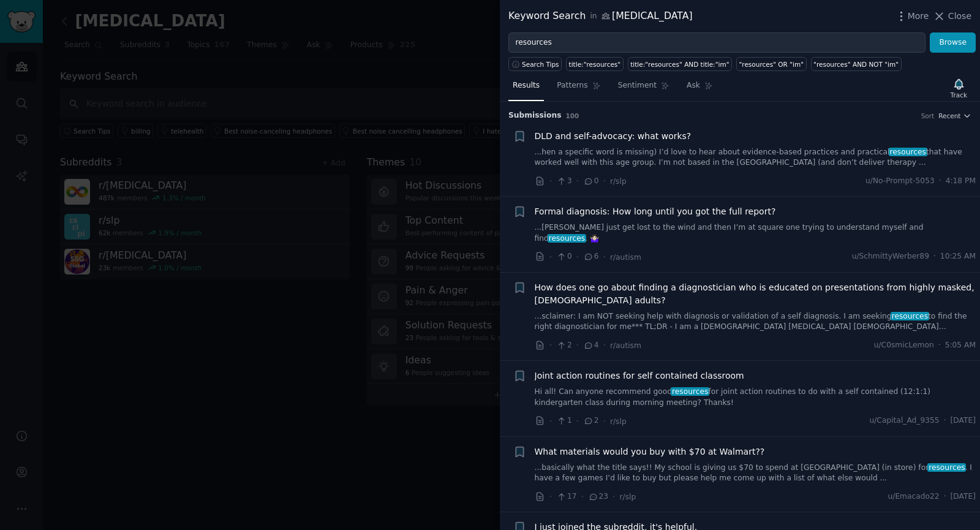 Image resolution: width=980 pixels, height=530 pixels. I want to click on span: Joint action routines for self contained classroom, so click(640, 376).